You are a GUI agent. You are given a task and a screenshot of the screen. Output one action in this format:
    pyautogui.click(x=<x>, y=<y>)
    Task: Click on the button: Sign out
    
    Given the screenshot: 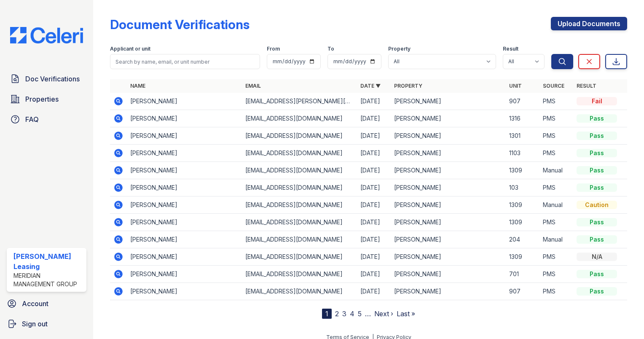 What is the action you would take?
    pyautogui.click(x=46, y=324)
    